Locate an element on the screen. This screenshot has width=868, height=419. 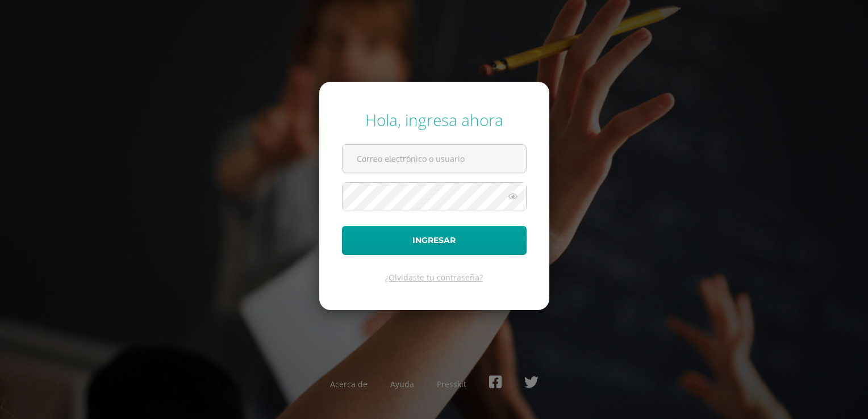
a: Ayuda is located at coordinates (402, 384).